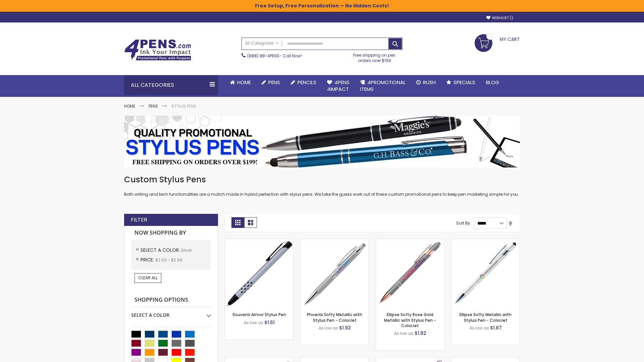 The width and height of the screenshot is (644, 362). Describe the element at coordinates (275, 56) in the screenshot. I see `span: - Call Now!` at that location.